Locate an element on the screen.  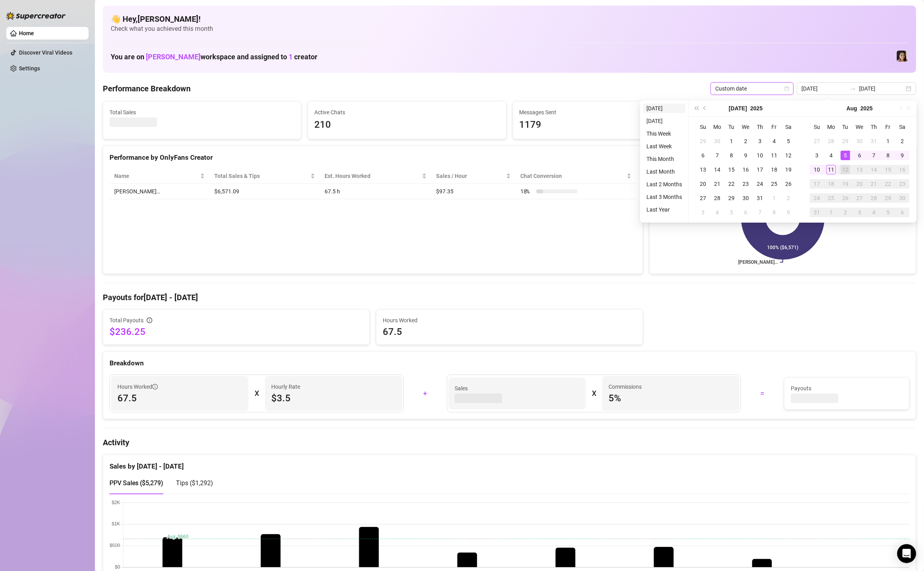
td: 2025-08-28 is located at coordinates (874, 198).